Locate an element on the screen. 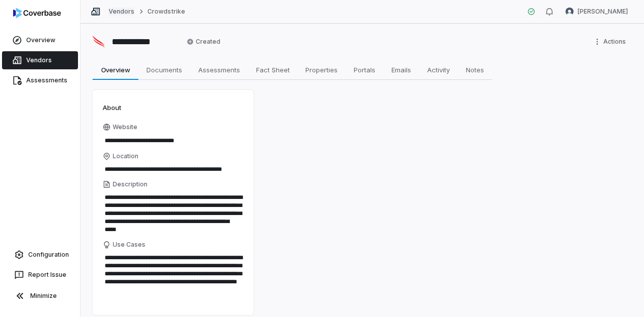 Image resolution: width=644 pixels, height=317 pixels. span: Location is located at coordinates (126, 156).